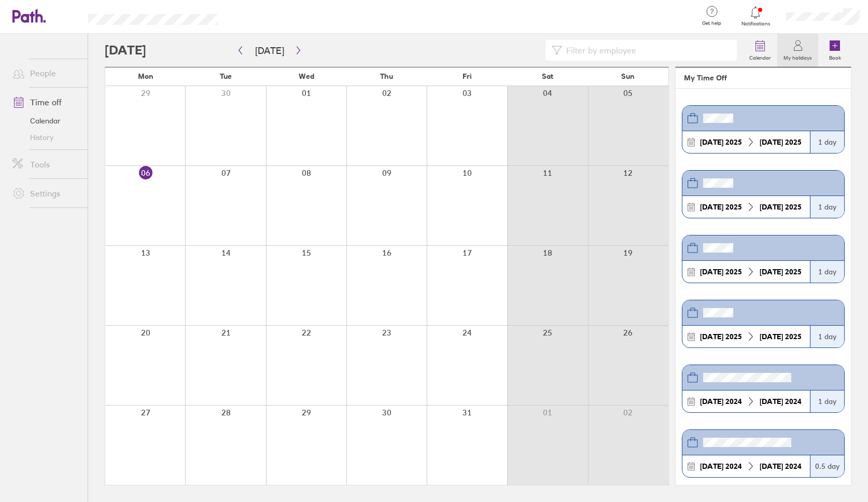 Image resolution: width=868 pixels, height=502 pixels. Describe the element at coordinates (46, 194) in the screenshot. I see `a: Settings` at that location.